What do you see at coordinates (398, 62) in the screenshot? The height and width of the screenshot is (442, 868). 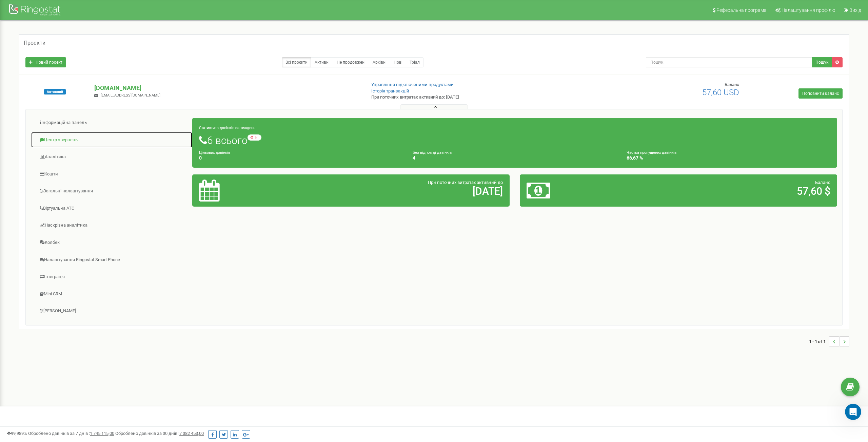 I see `a: Нові` at bounding box center [398, 62].